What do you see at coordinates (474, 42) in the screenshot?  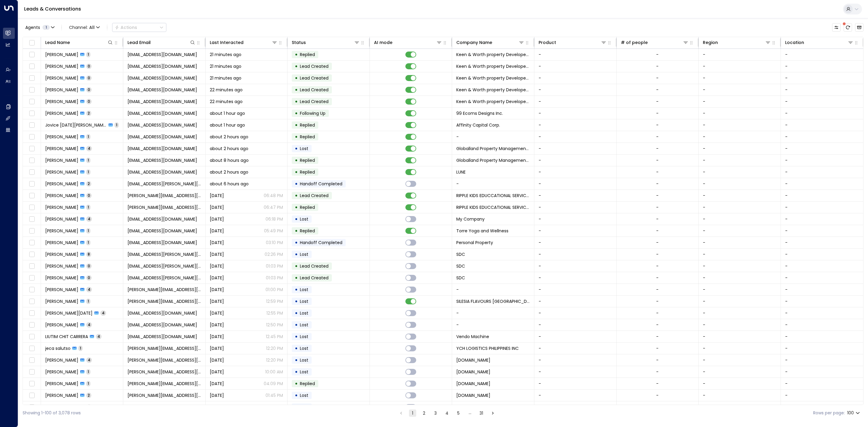 I see `div: Company Name` at bounding box center [474, 42].